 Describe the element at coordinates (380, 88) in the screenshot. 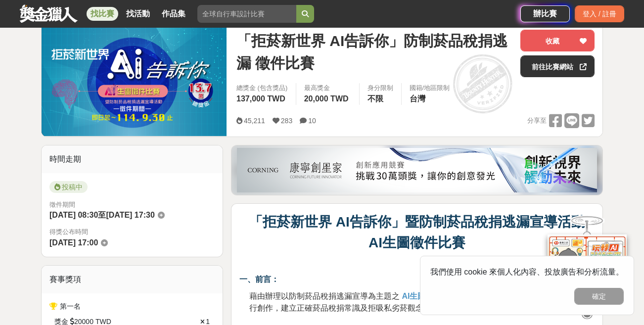

I see `div: 身分限制` at that location.